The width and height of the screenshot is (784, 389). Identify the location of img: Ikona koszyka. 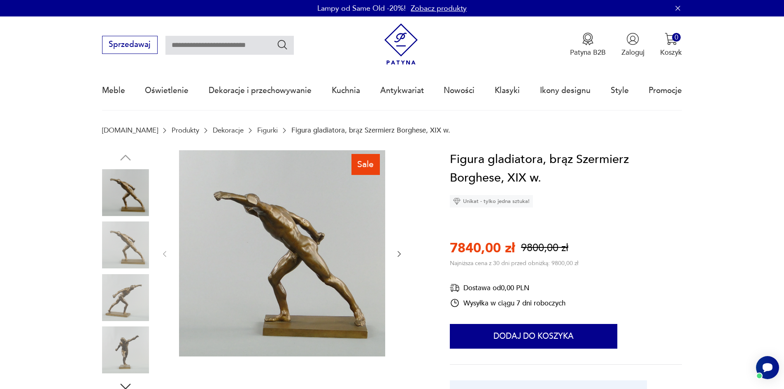
(671, 39).